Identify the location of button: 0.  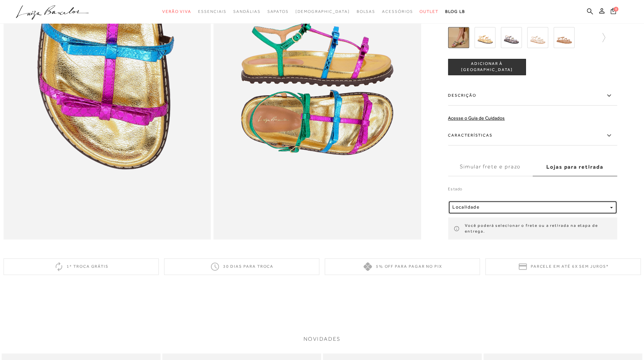
(613, 12).